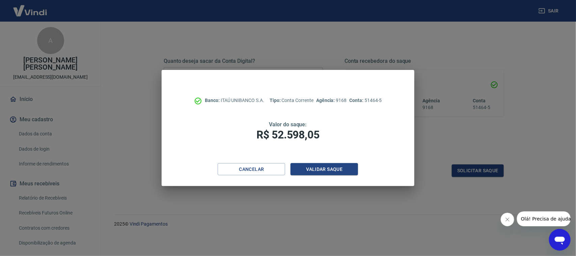 The height and width of the screenshot is (256, 576). I want to click on p: ITAÚ UNIBANCO S.A., so click(234, 100).